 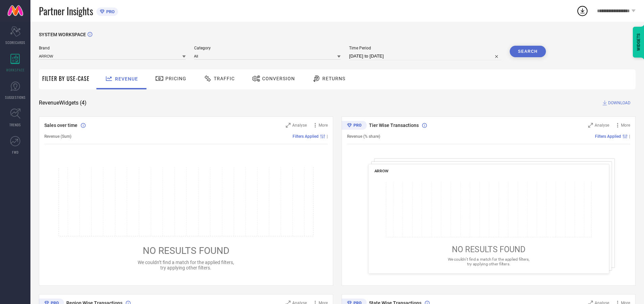 I want to click on span: SCORECARDS, so click(x=15, y=42).